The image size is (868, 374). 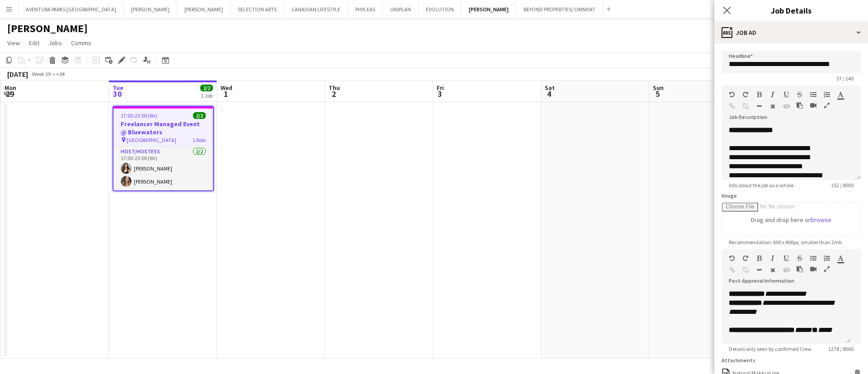 I want to click on span: 5, so click(x=657, y=93).